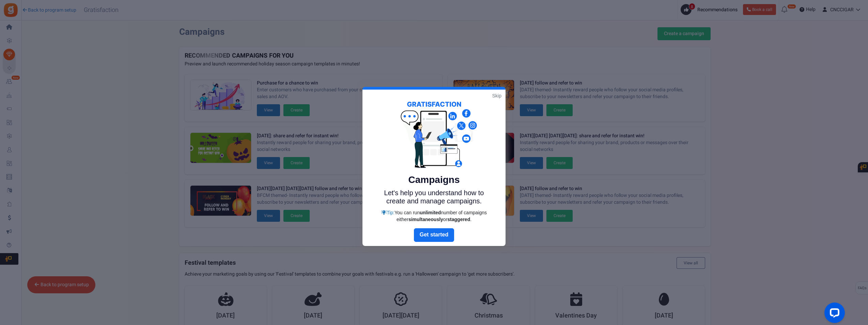 Image resolution: width=868 pixels, height=325 pixels. I want to click on a: Skip, so click(497, 96).